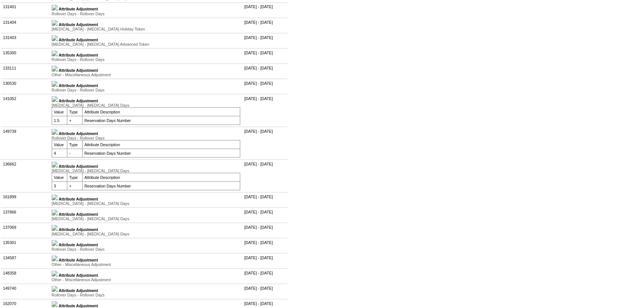  What do you see at coordinates (25, 276) in the screenshot?
I see `td: 148358` at bounding box center [25, 276].